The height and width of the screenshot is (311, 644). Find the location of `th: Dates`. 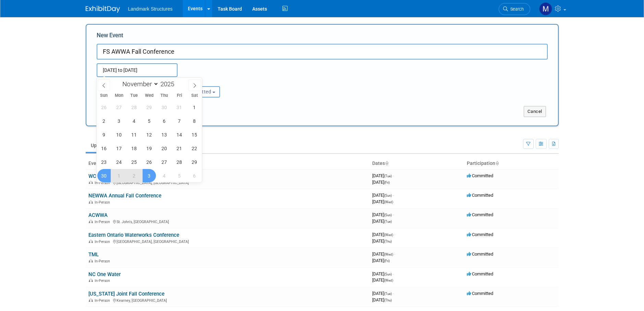

th: Dates is located at coordinates (416, 164).